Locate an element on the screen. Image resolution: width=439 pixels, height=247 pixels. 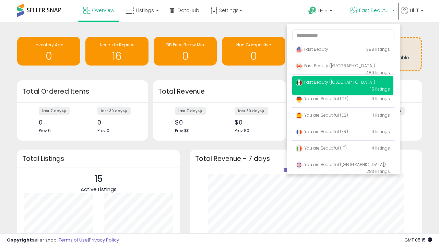
a: BB Price Below Min 0 is located at coordinates (185, 51).